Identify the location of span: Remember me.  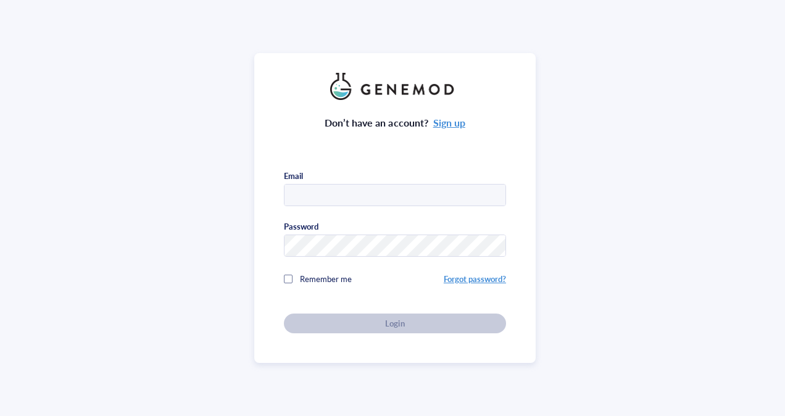
(326, 278).